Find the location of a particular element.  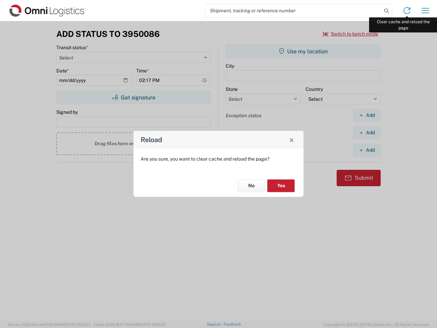

button: Close is located at coordinates (292, 140).